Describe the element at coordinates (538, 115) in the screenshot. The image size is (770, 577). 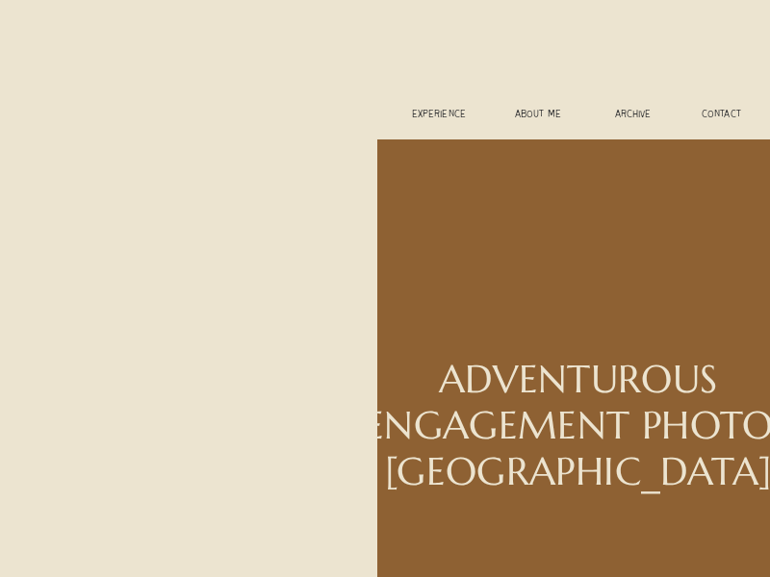
I see `a: ABOUT ME` at that location.